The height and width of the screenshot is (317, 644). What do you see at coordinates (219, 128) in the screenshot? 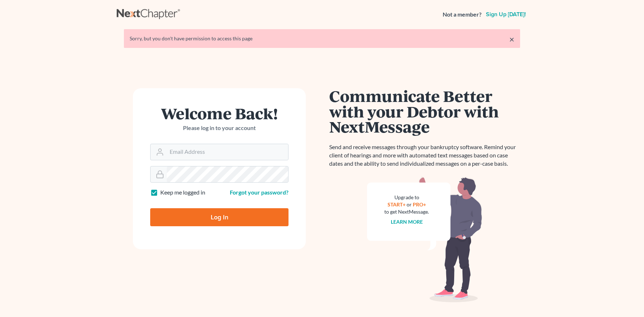
I see `p: Please log in to your account` at bounding box center [219, 128].